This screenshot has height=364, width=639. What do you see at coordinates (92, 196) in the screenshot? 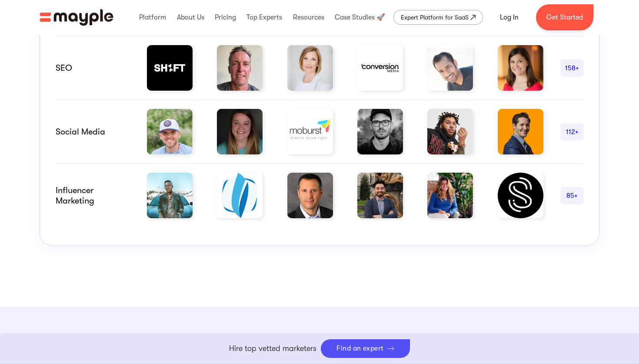
I see `div: Influencer marketing` at bounding box center [92, 196].